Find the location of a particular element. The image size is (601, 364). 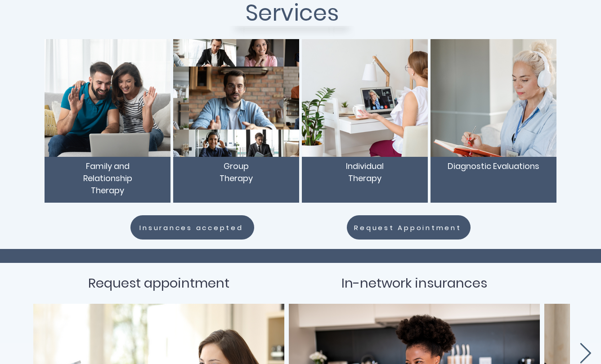

a: Request Appointment is located at coordinates (409, 228).